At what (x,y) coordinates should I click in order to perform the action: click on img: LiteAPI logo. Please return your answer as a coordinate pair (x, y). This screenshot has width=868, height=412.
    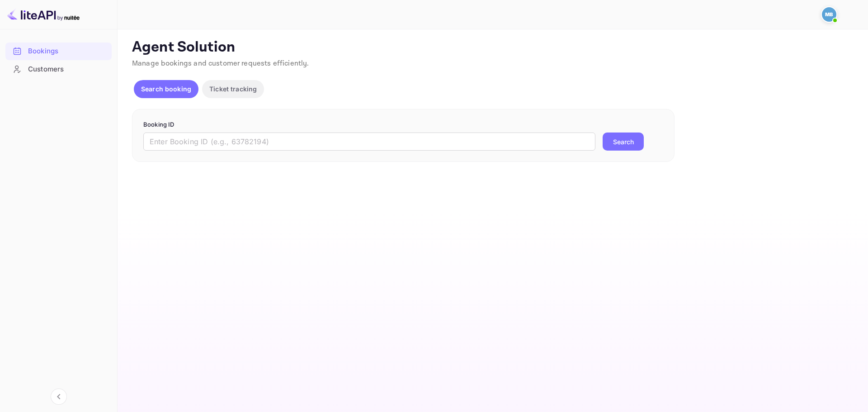
    Looking at the image, I should click on (43, 14).